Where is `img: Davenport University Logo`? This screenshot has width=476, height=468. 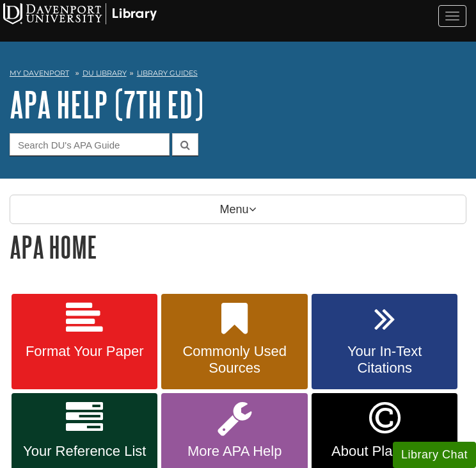 img: Davenport University Logo is located at coordinates (80, 13).